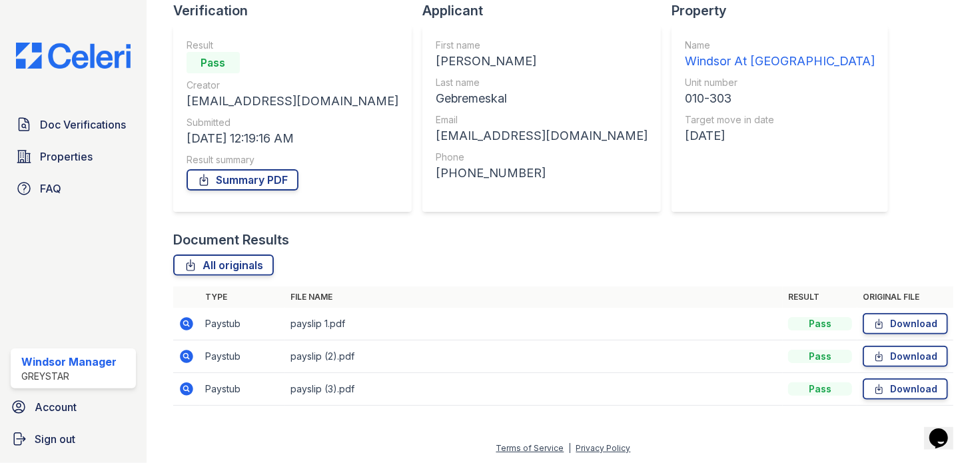 This screenshot has width=980, height=463. I want to click on div: Gebremeskal, so click(541, 99).